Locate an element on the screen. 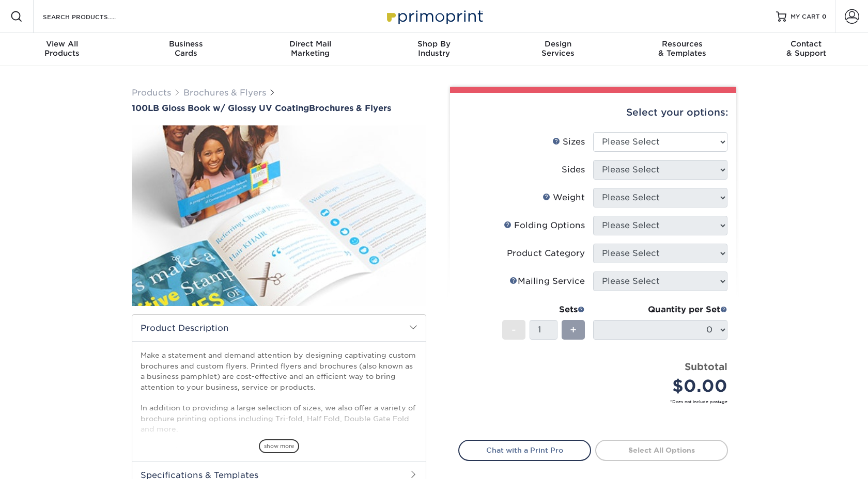 The image size is (868, 479). a: BusinessCards is located at coordinates (186, 49).